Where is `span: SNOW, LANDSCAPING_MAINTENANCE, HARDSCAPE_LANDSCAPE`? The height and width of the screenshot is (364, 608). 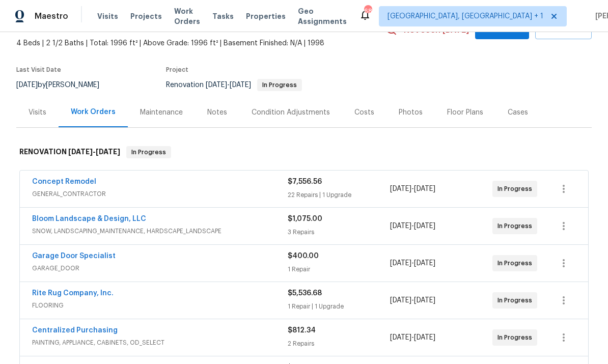 span: SNOW, LANDSCAPING_MAINTENANCE, HARDSCAPE_LANDSCAPE is located at coordinates (160, 231).